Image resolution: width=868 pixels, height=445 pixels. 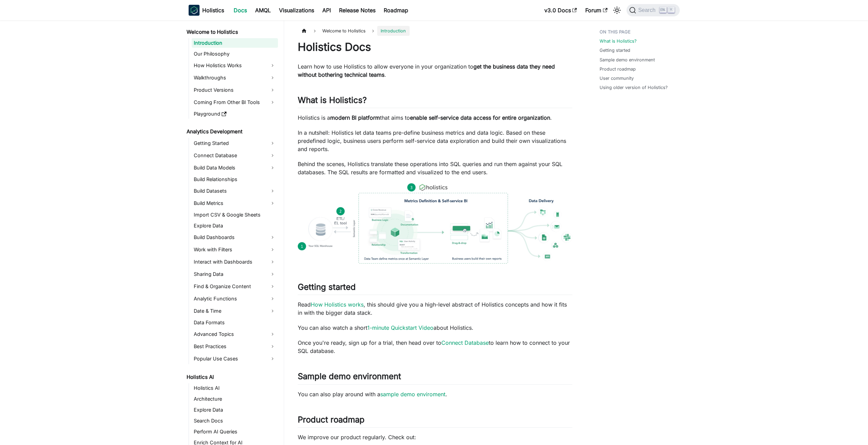 I want to click on span: Introduction, so click(x=393, y=31).